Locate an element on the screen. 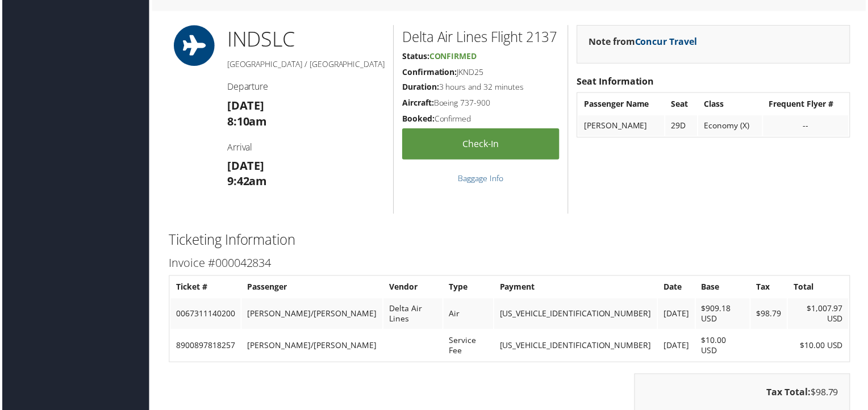 This screenshot has width=868, height=410. th: Type is located at coordinates (469, 289).